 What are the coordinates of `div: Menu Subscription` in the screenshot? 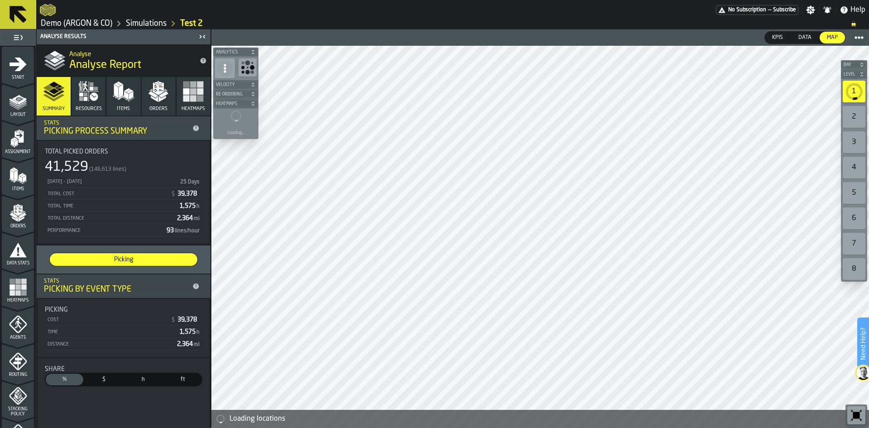 It's located at (757, 10).